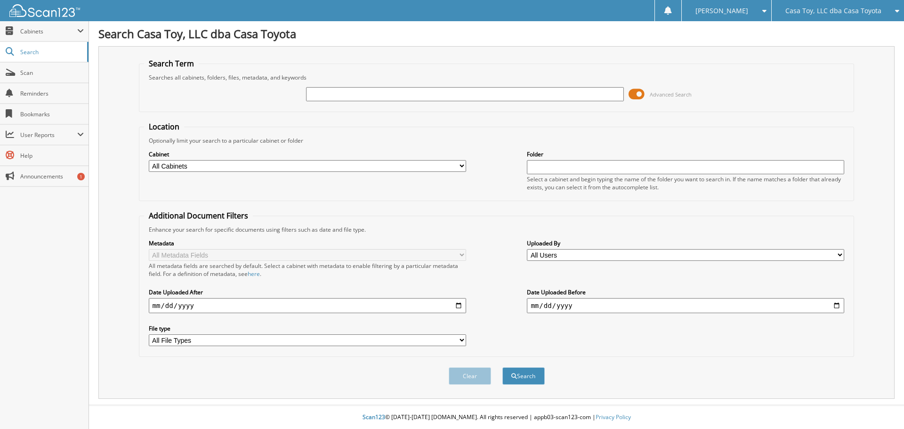  I want to click on label: Date Uploaded Before, so click(686, 292).